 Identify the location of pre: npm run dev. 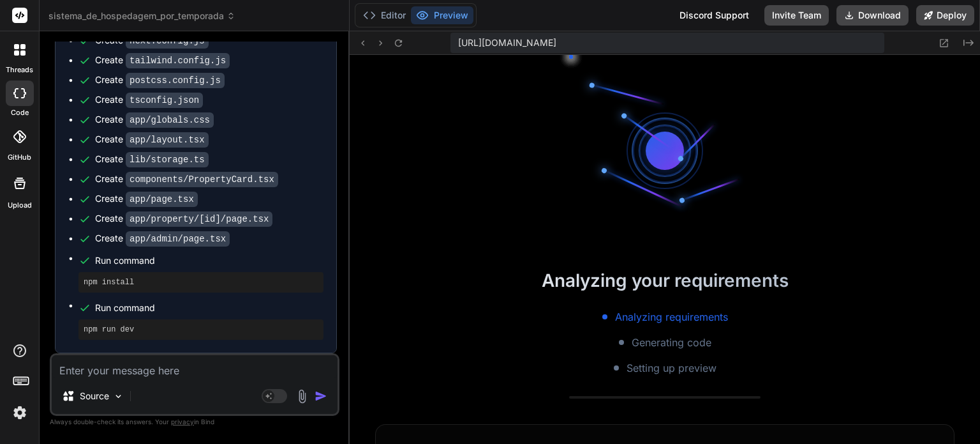
(201, 330).